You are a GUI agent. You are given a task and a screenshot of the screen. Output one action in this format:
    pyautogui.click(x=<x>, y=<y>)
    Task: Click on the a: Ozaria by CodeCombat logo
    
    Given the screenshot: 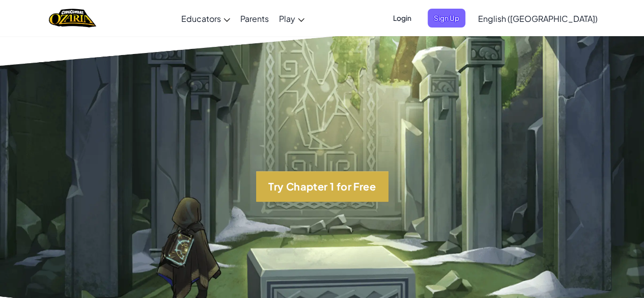 What is the action you would take?
    pyautogui.click(x=72, y=18)
    